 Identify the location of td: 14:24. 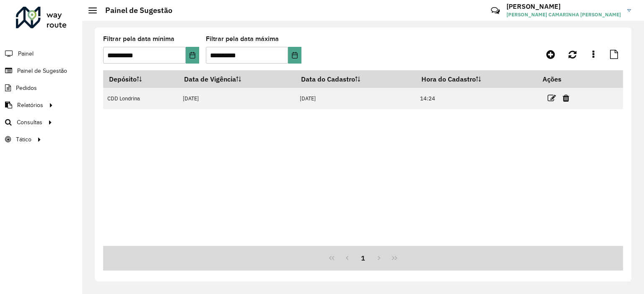
(476, 98).